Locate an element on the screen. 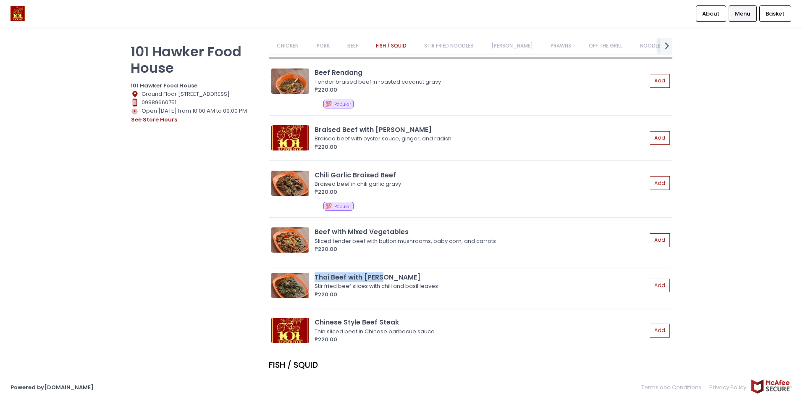 This screenshot has height=401, width=803. span: Basket is located at coordinates (775, 14).